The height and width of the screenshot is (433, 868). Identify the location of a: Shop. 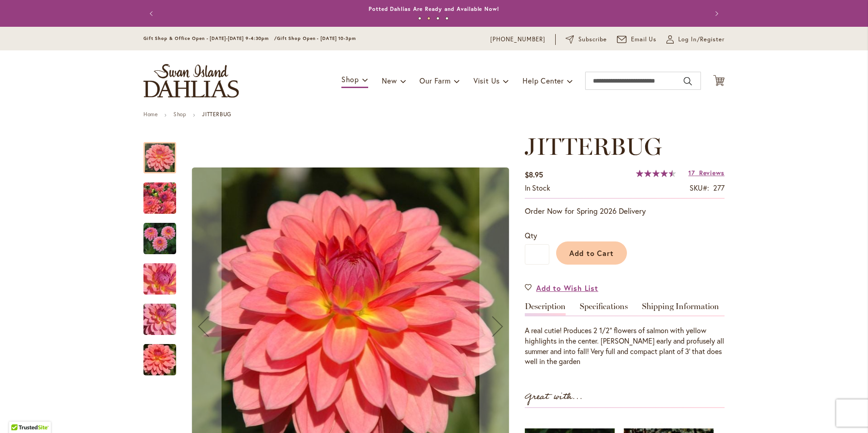
(180, 114).